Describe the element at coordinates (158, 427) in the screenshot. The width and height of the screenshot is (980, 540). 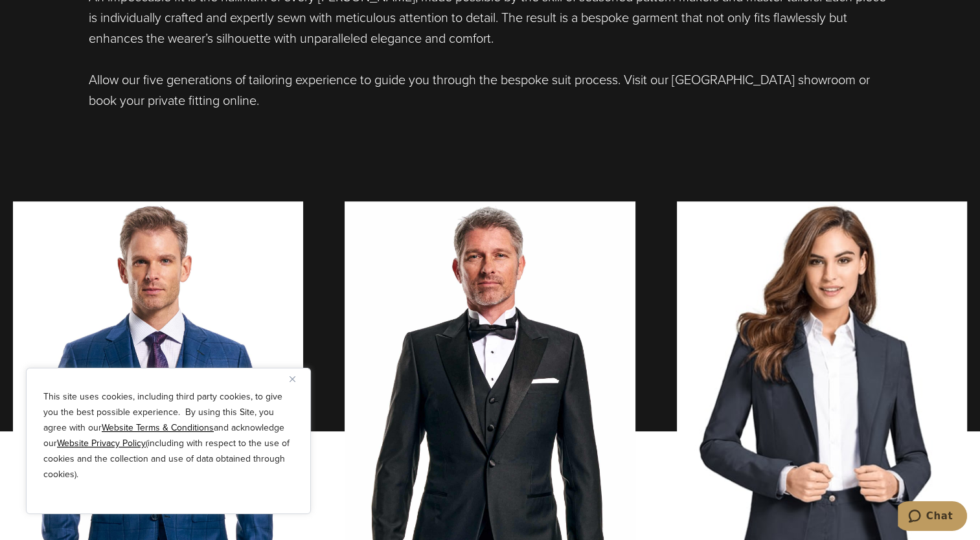
I see `u: Website Terms & Conditions` at that location.